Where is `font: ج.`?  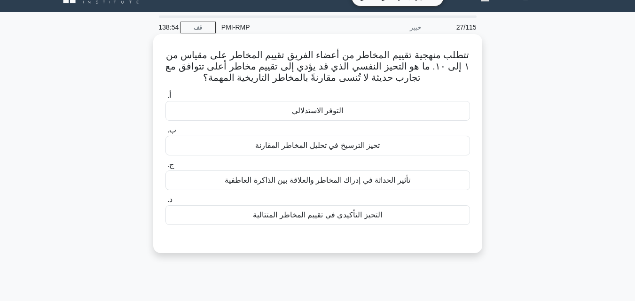 font: ج. is located at coordinates (171, 164).